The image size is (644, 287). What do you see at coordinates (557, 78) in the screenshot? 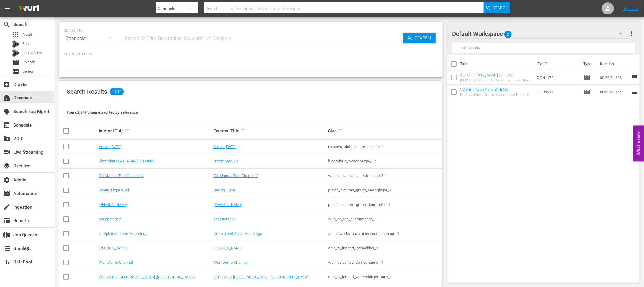
I see `td: ZON1172` at bounding box center [557, 78].